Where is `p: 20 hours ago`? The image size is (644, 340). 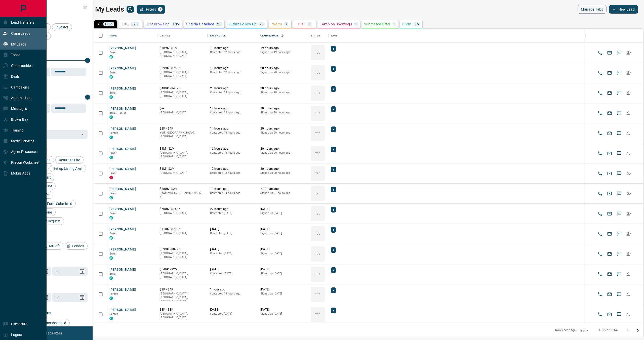
p: 20 hours ago is located at coordinates (283, 88).